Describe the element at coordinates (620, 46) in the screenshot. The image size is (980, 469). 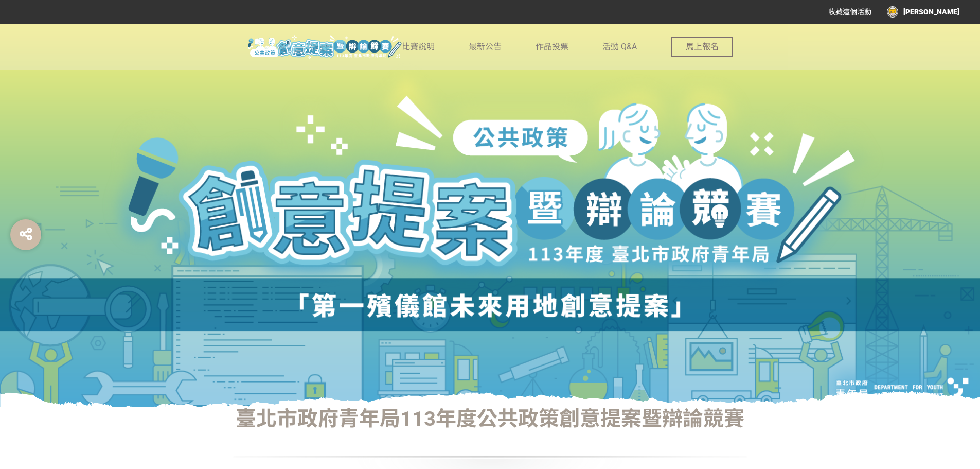
I see `span: 活動 Q&A` at that location.